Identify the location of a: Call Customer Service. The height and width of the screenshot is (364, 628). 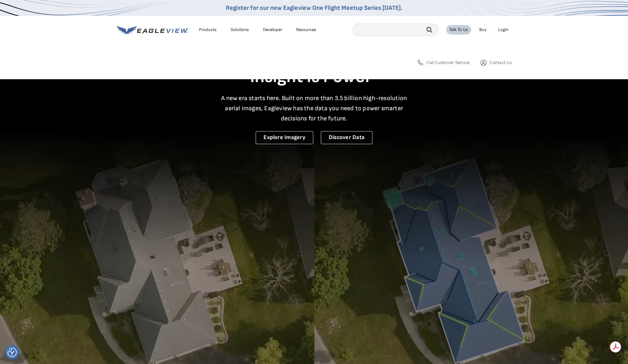
(443, 63).